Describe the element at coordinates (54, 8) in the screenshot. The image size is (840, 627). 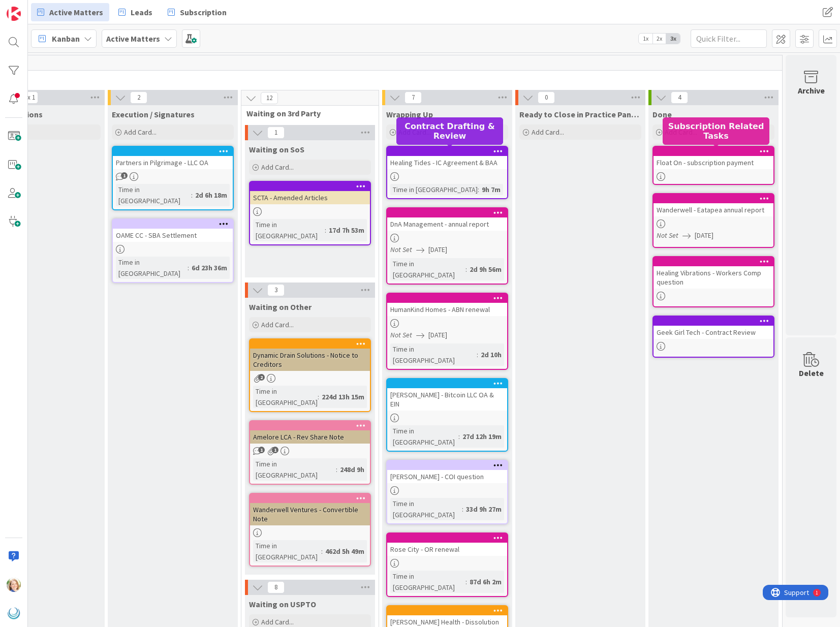
I see `div: 1` at that location.